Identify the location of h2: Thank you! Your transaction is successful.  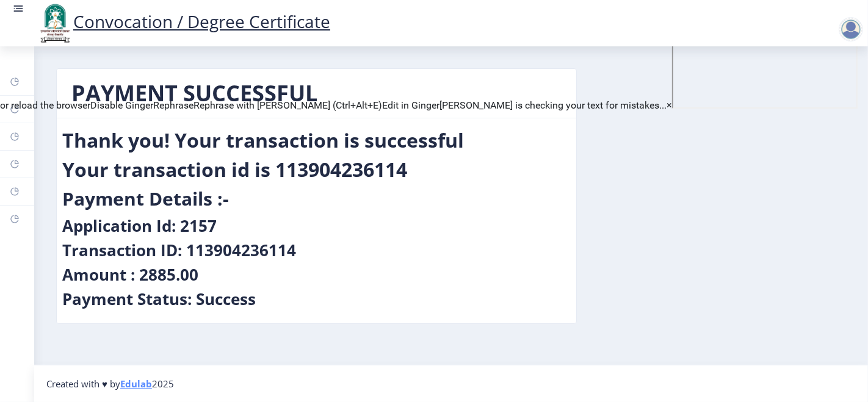
(263, 140).